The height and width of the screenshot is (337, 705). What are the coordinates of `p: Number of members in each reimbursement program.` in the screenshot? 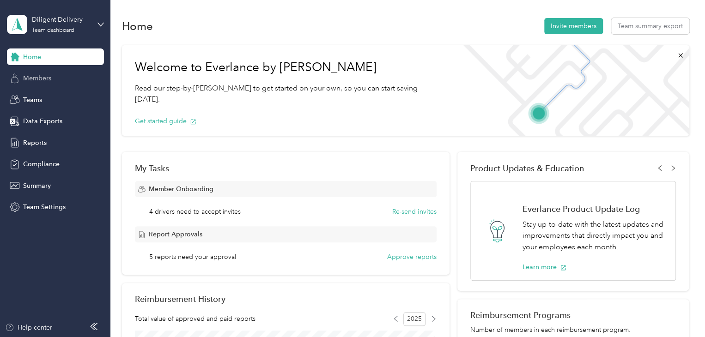 It's located at (573, 330).